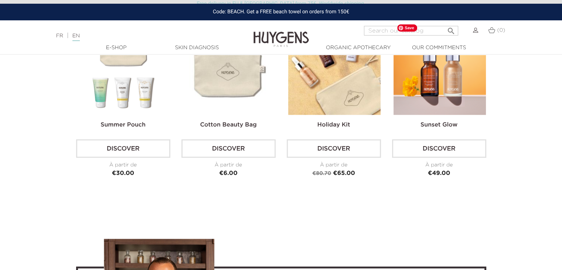  Describe the element at coordinates (124, 69) in the screenshot. I see `img: Summer pouch` at that location.